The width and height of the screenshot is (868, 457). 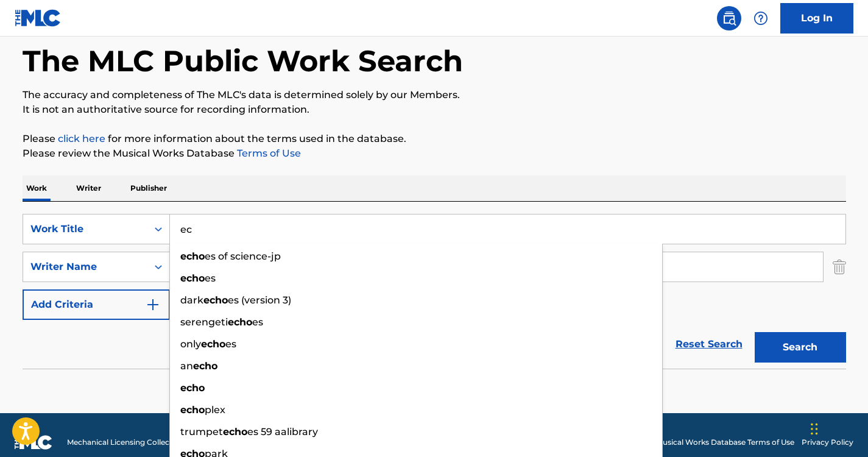 I want to click on div: Writer Name, so click(x=85, y=267).